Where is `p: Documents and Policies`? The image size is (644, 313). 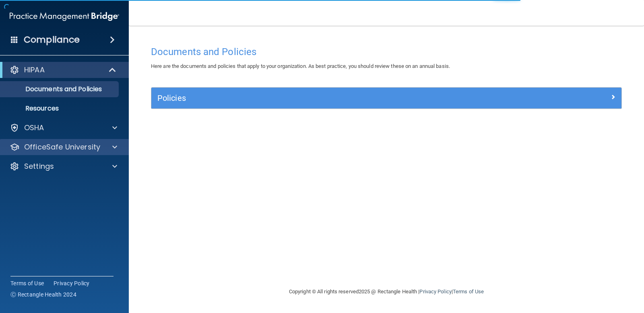
p: Documents and Policies is located at coordinates (60, 89).